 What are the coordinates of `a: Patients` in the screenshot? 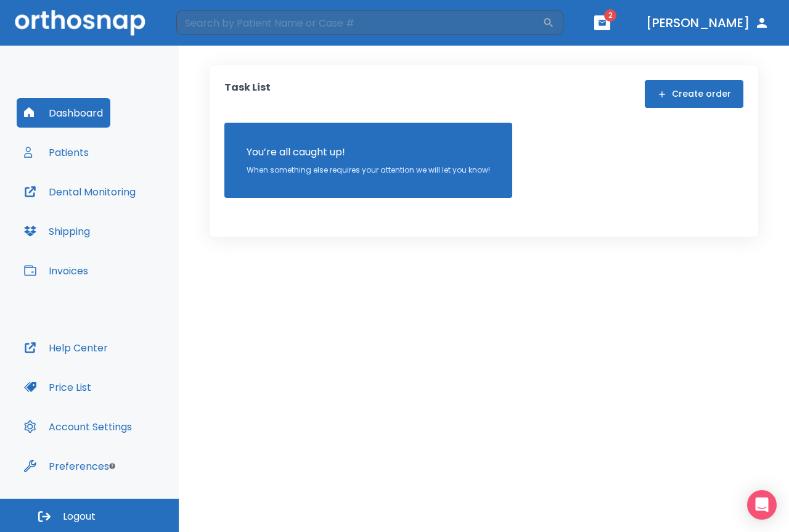 It's located at (56, 152).